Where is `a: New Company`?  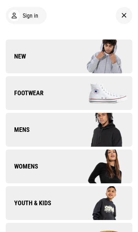 a: New Company is located at coordinates (69, 56).